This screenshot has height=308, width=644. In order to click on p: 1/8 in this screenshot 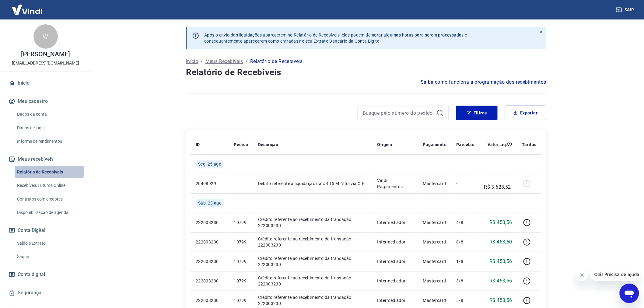, I will do `click(465, 262)`.